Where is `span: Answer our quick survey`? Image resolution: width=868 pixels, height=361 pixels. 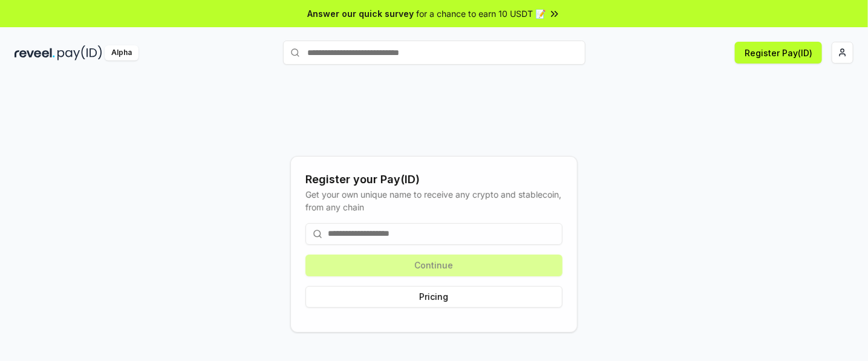 span: Answer our quick survey is located at coordinates (361, 13).